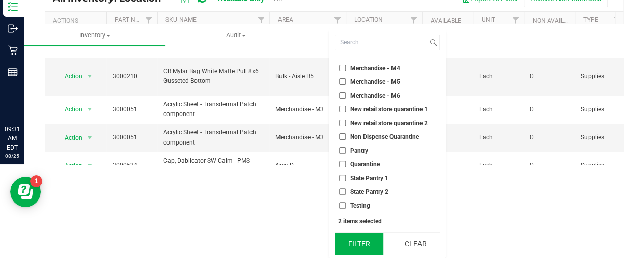 This screenshot has width=644, height=258. What do you see at coordinates (488, 20) in the screenshot?
I see `a: Unit` at bounding box center [488, 20].